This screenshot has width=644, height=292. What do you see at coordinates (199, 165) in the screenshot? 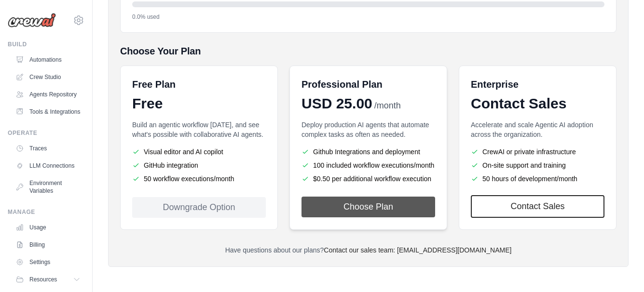
I see `li: GitHub integration` at bounding box center [199, 165].